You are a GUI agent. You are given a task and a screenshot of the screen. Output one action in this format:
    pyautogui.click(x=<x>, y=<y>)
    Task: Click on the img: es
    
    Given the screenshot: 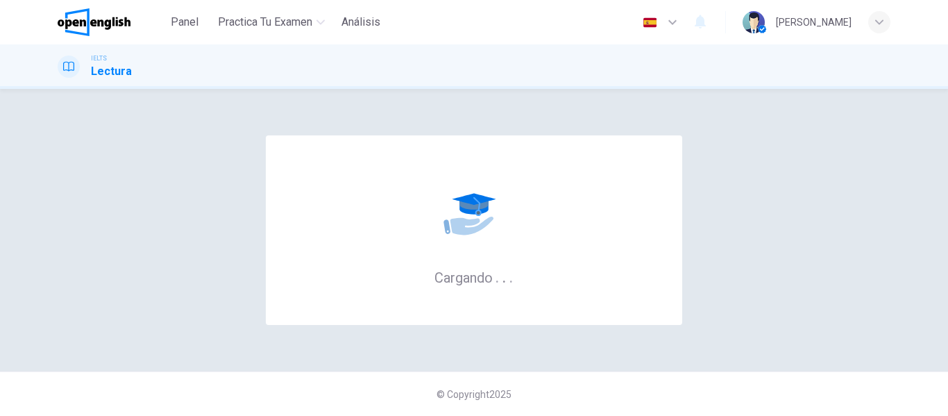 What is the action you would take?
    pyautogui.click(x=650, y=22)
    